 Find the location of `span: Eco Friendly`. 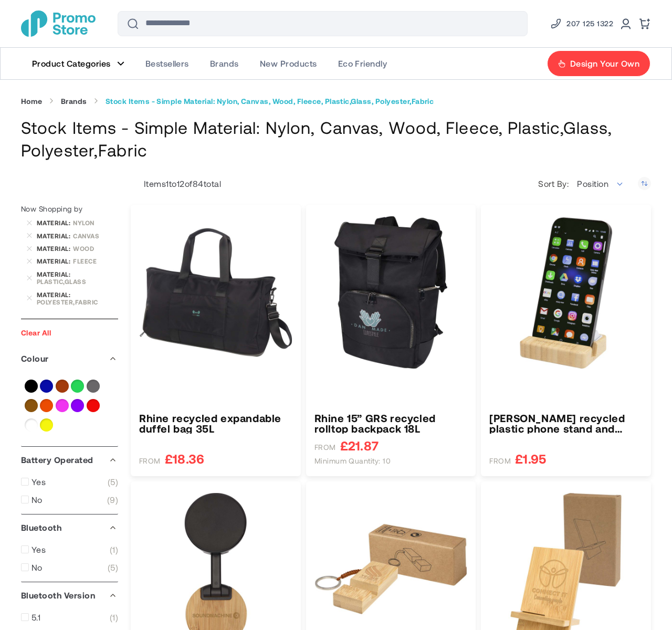

span: Eco Friendly is located at coordinates (363, 64).